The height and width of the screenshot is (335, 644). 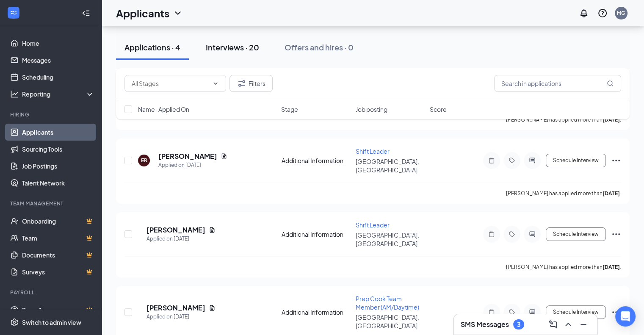 What do you see at coordinates (58, 238) in the screenshot?
I see `a: TeamCrown` at bounding box center [58, 238].